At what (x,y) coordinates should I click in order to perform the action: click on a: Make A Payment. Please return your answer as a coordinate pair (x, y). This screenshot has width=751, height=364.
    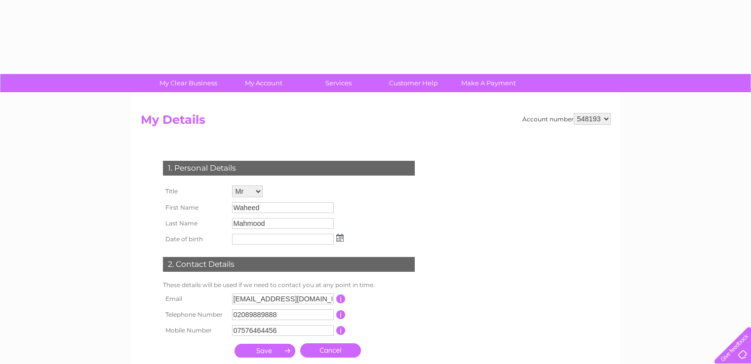
    Looking at the image, I should click on (488, 83).